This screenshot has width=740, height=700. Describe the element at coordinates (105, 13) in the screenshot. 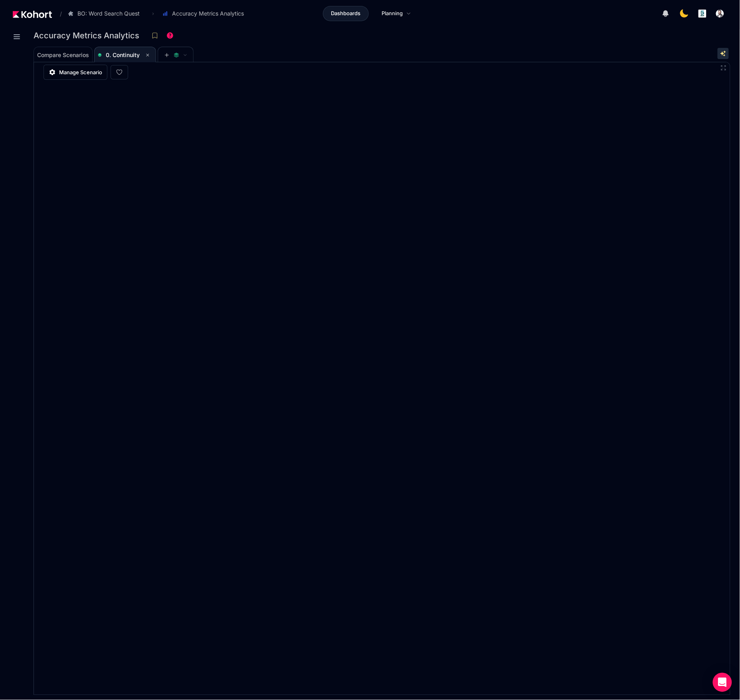

I see `button: BO: Word Search Quest` at that location.